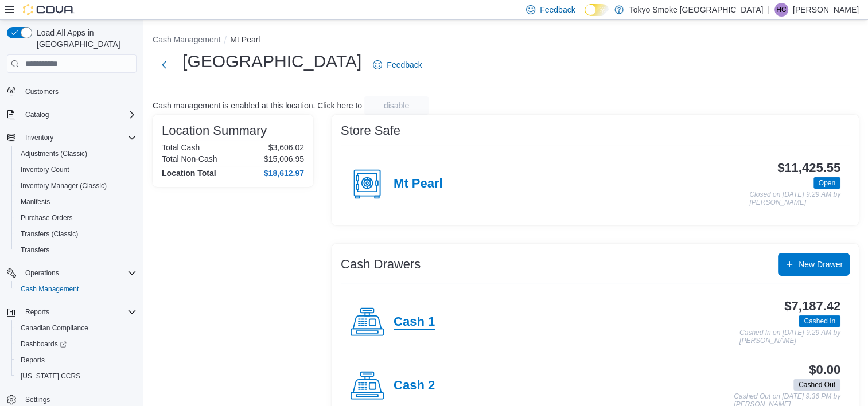 The height and width of the screenshot is (406, 868). Describe the element at coordinates (418, 184) in the screenshot. I see `h4: Mt Pearl` at that location.